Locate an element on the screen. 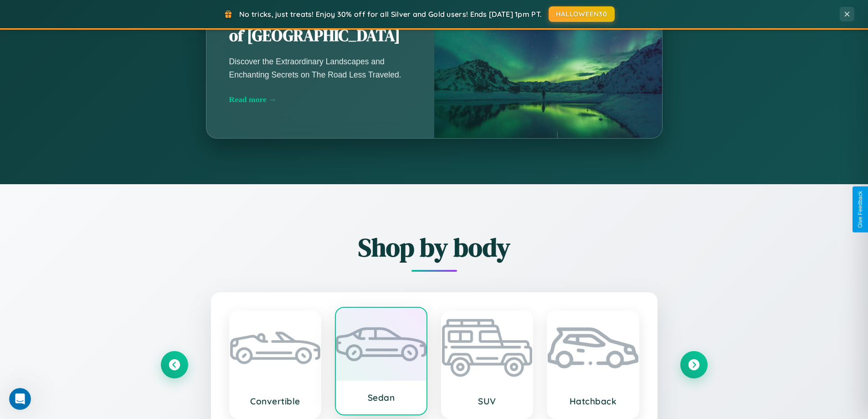 The width and height of the screenshot is (868, 419). h2: Shop by body is located at coordinates (435, 247).